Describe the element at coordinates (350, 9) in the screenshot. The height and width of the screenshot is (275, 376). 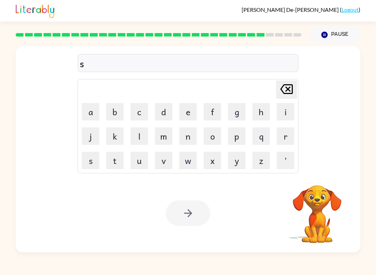
I see `a: Logout` at that location.